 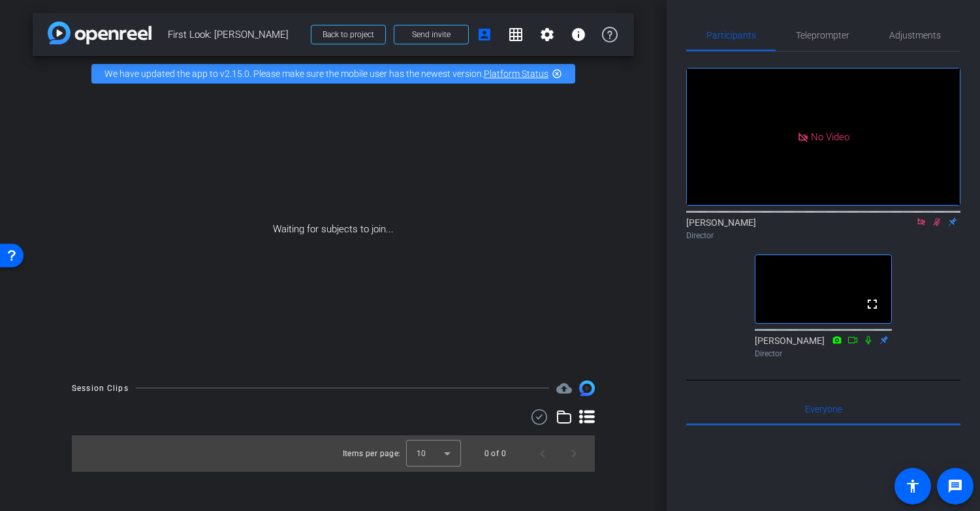 What do you see at coordinates (914, 35) in the screenshot?
I see `span: Adjustments` at bounding box center [914, 35].